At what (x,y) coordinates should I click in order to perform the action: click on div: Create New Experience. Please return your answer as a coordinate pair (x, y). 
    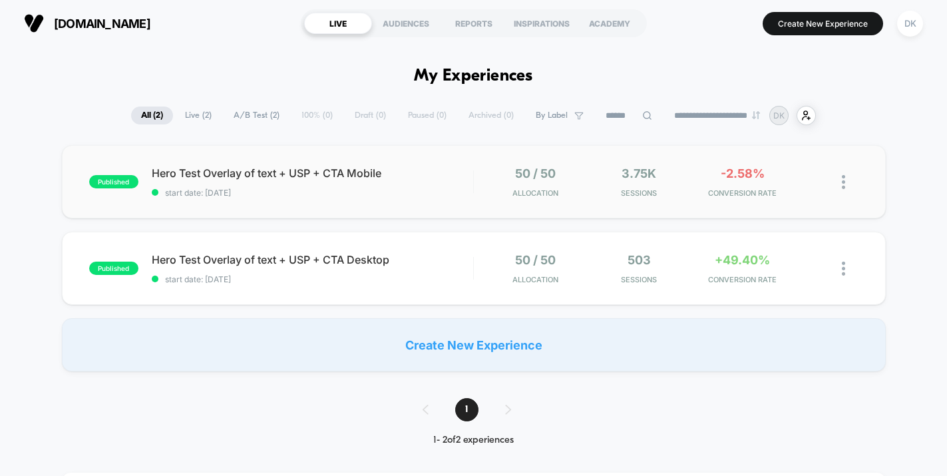
    Looking at the image, I should click on (474, 345).